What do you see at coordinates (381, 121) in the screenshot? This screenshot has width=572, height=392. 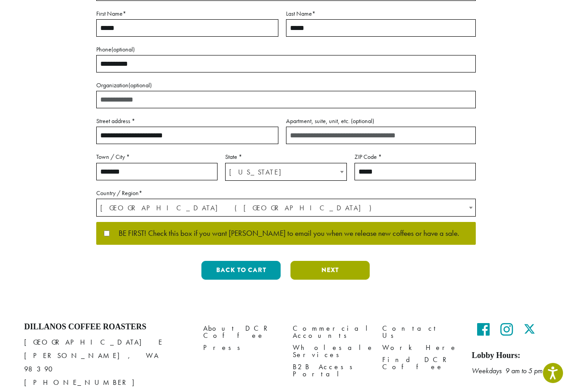 I see `label: Apartment, suite, unit, etc.` at bounding box center [381, 121].